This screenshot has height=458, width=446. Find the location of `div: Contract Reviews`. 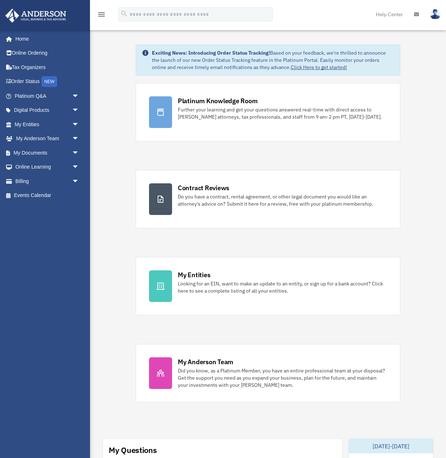

div: Contract Reviews is located at coordinates (203, 188).